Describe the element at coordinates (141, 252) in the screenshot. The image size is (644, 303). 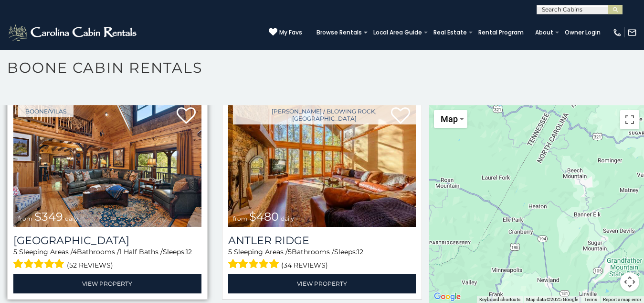
I see `span: 1 Half Baths /` at that location.